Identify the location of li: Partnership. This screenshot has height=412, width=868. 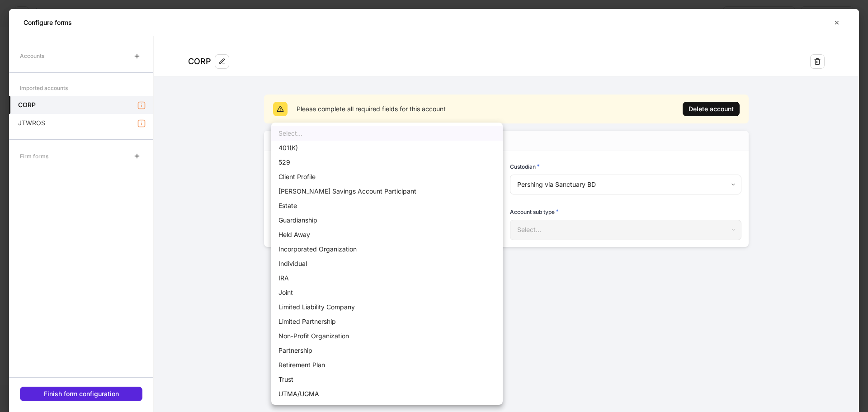
(387, 350).